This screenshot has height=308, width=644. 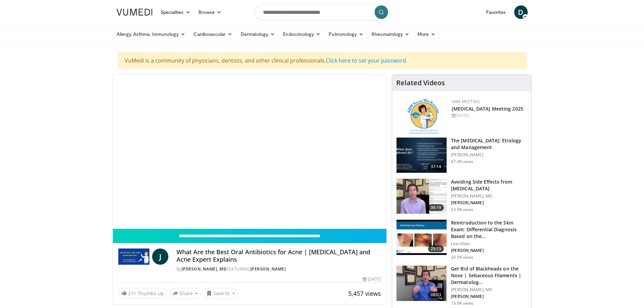 What do you see at coordinates (423, 117) in the screenshot?
I see `img: 89a28c6a-718a-466f-b4d1-7c1f06d8483b.png.150x105_q85_autocrop_double_scale_upscale_version-0.2.png` at bounding box center [423, 117].